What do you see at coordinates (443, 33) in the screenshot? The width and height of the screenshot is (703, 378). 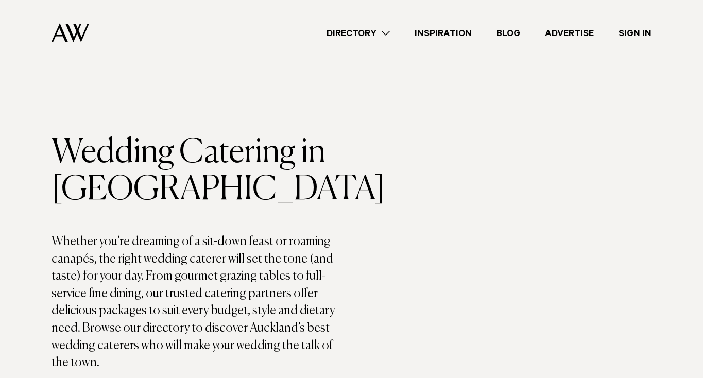 I see `a: Inspiration` at bounding box center [443, 33].